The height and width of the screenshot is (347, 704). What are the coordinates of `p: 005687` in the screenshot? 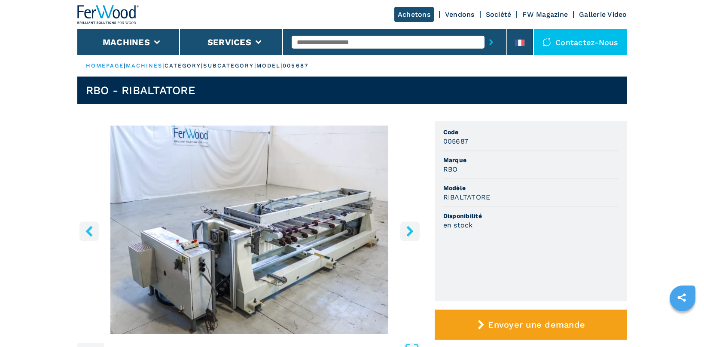 It's located at (296, 66).